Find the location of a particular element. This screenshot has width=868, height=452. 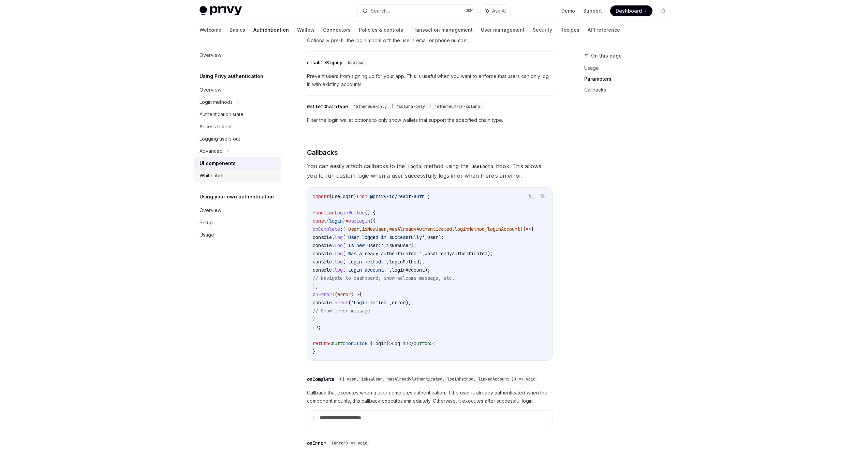

span: isNewUser is located at coordinates (374, 229).